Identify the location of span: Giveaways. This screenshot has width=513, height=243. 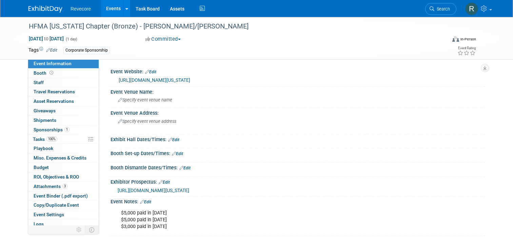
(44, 110).